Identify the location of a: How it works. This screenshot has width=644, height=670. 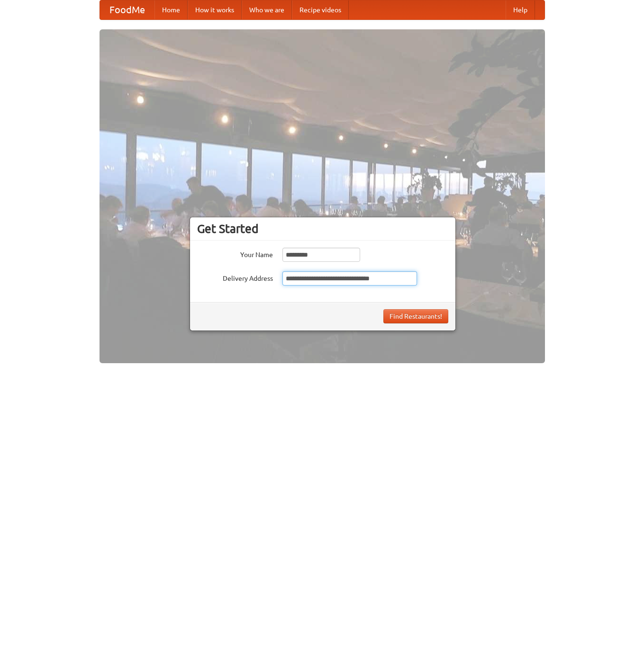
(214, 10).